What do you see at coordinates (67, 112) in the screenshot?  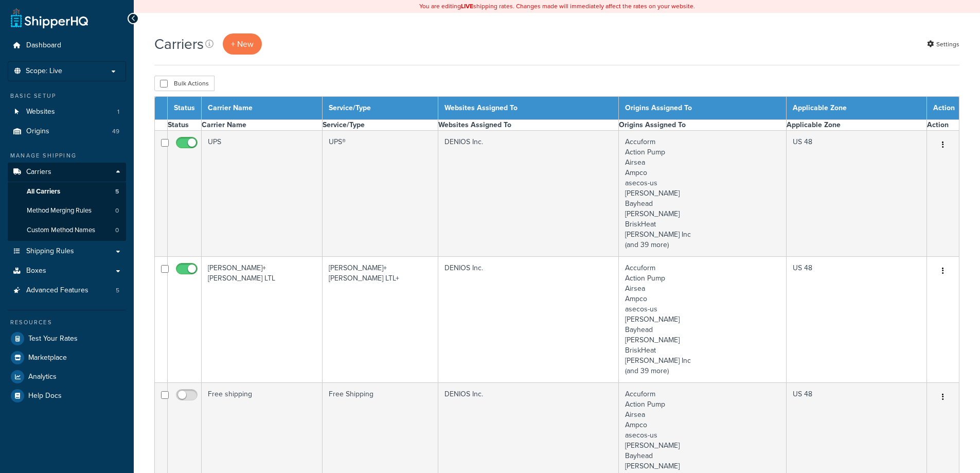 I see `a: Websites 1` at bounding box center [67, 112].